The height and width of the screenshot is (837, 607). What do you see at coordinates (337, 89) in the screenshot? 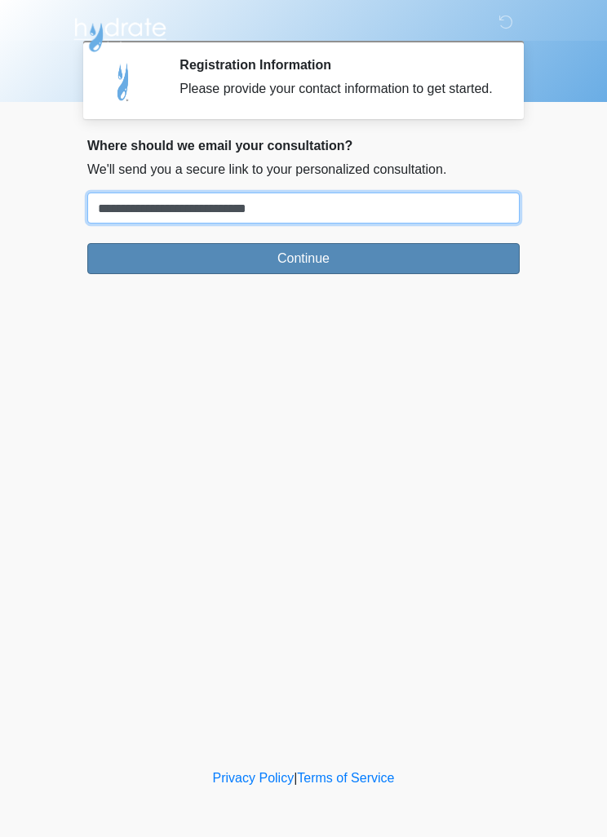
I see `div: Please provide your contact information to get started.` at bounding box center [337, 89].